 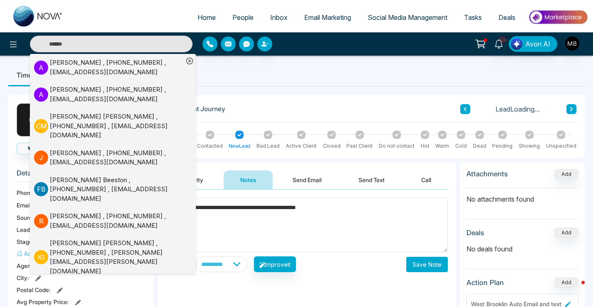 I want to click on div: Dead, so click(x=479, y=146).